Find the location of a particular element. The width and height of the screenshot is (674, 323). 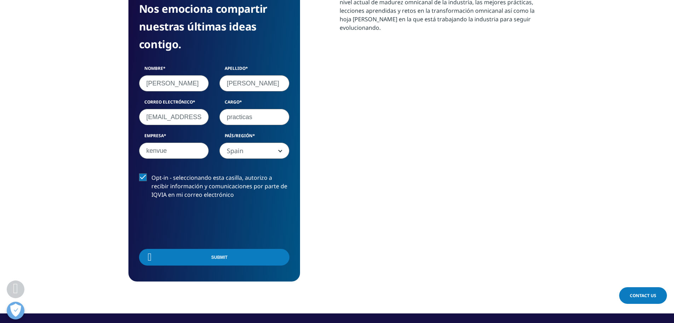

label: Opt-in - seleccionando esta casilla, autorizo a recibir información y comunicaciones por parte de... is located at coordinates (214, 188).